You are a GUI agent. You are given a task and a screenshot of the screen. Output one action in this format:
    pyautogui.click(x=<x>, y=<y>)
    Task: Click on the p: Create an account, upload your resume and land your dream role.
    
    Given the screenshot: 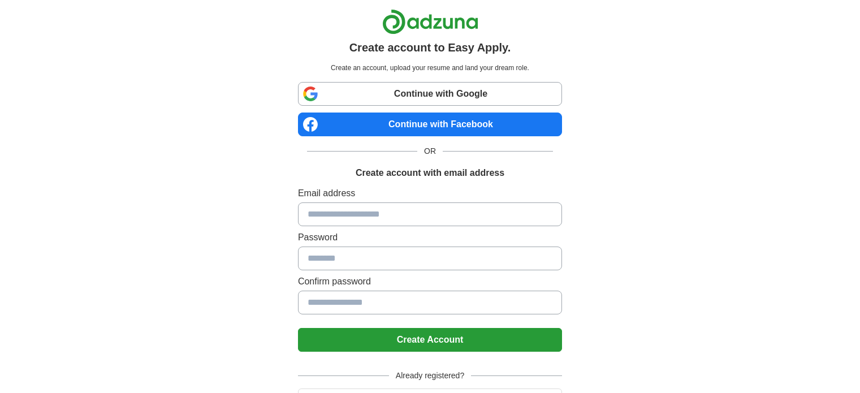 What is the action you would take?
    pyautogui.click(x=430, y=68)
    